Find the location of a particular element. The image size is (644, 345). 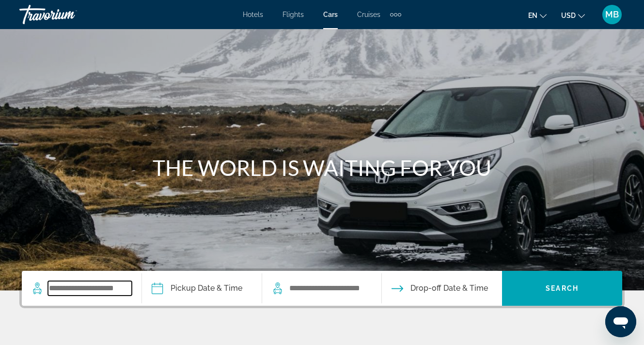

div: Search widget is located at coordinates (322, 288).